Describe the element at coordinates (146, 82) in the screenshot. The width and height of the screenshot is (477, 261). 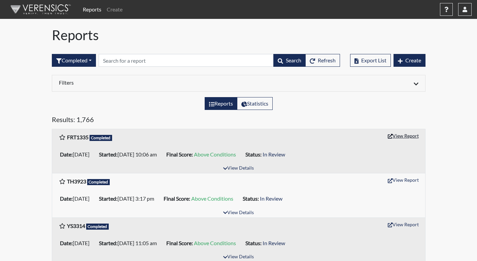
I see `h6: Filters` at that location.